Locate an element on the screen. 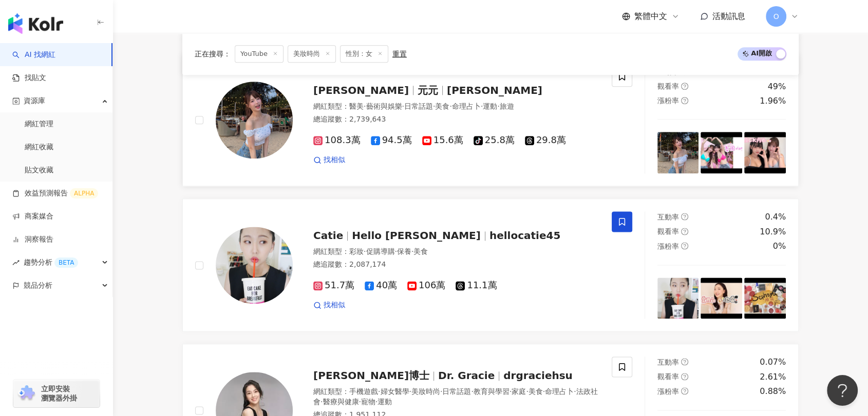 Image resolution: width=868 pixels, height=416 pixels. a: 網紅收藏 is located at coordinates (39, 147).